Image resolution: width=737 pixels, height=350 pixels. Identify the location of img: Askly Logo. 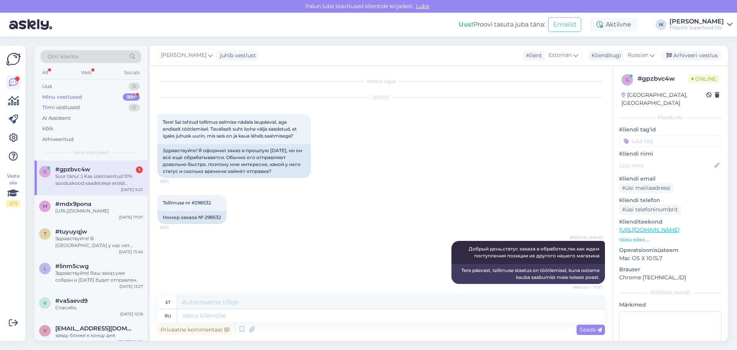
(13, 59).